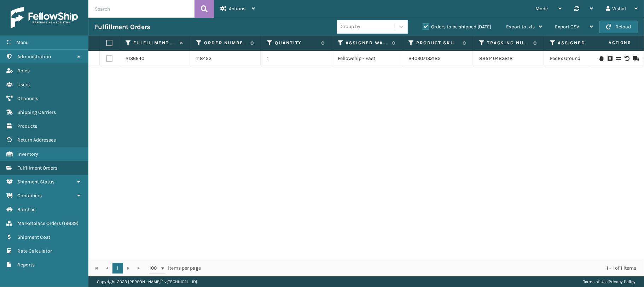 The image size is (644, 287). Describe the element at coordinates (36, 112) in the screenshot. I see `span: Shipping Carriers` at that location.